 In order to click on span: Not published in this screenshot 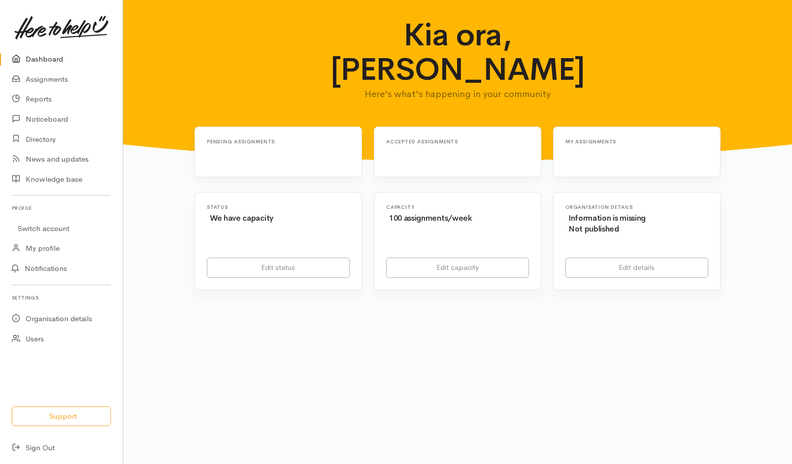, I will do `click(593, 228)`.